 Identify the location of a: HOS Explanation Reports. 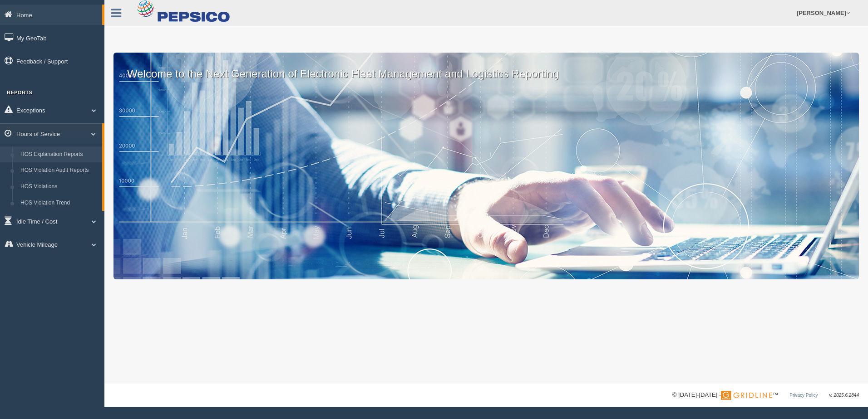
(59, 155).